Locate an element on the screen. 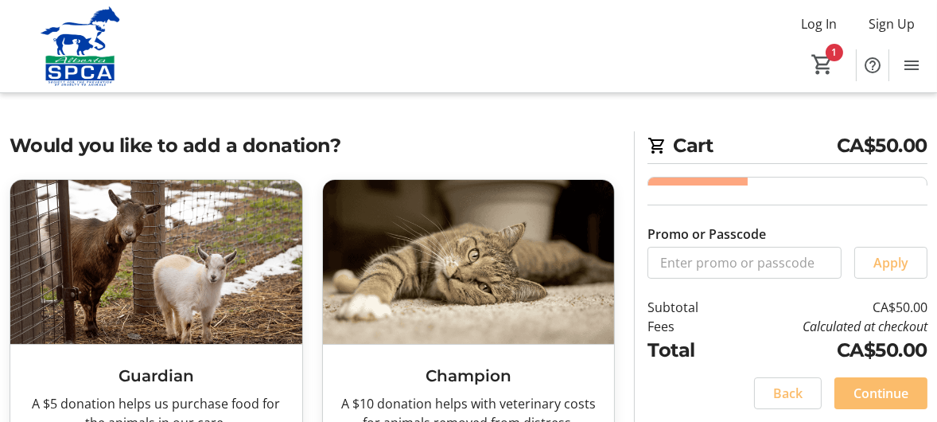  span: Back is located at coordinates (787, 393).